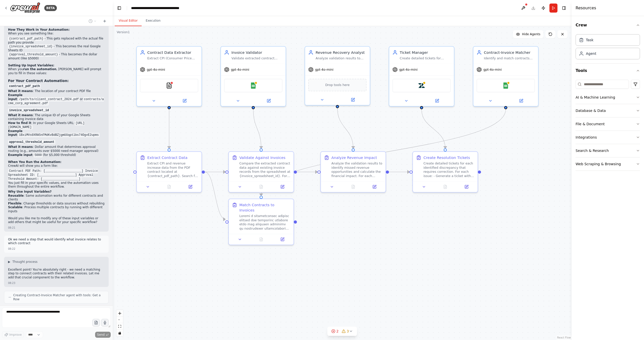  What do you see at coordinates (159, 8) in the screenshot?
I see `nav: breadcrumb` at bounding box center [159, 8].